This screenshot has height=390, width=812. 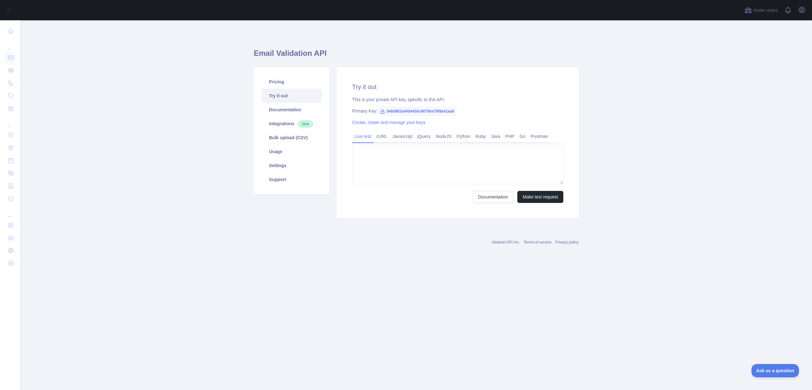 What do you see at coordinates (292, 96) in the screenshot?
I see `a: Try it out` at bounding box center [292, 96].